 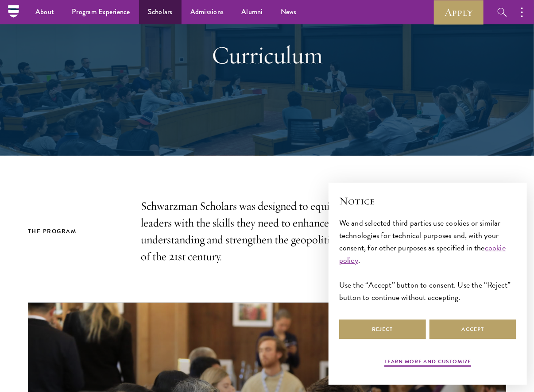 I want to click on div: We and selected third parties use cookies or similar technologies for technical purposes and, wit..., so click(x=428, y=260).